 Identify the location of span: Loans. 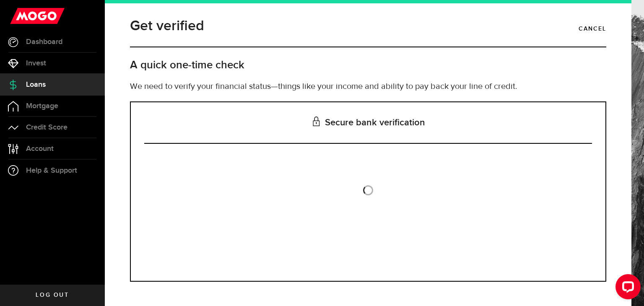
(36, 85).